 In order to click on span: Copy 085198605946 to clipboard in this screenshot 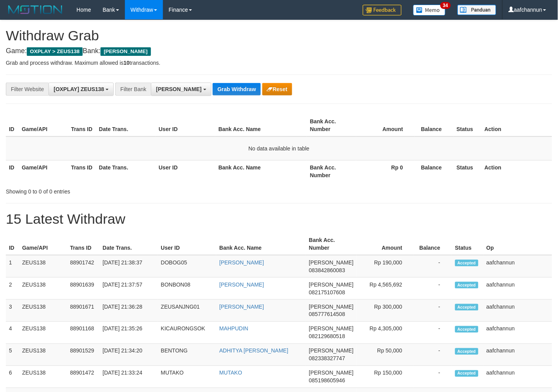, I will do `click(327, 381)`.